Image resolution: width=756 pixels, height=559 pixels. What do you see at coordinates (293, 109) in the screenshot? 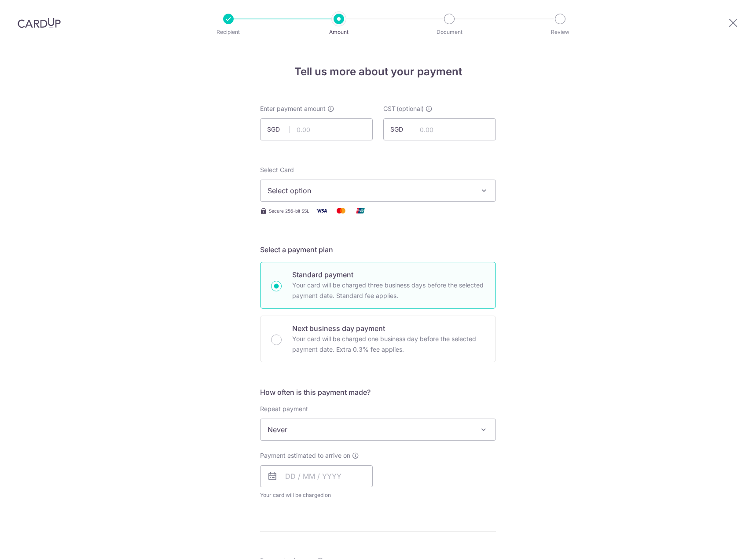
I see `span: Enter payment amount` at bounding box center [293, 109].